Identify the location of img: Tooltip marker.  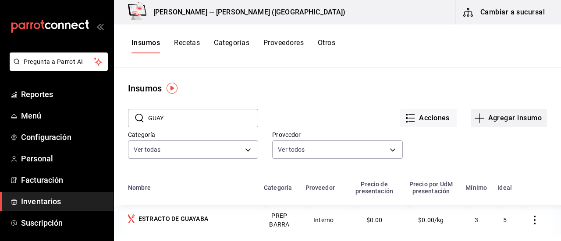
(172, 88).